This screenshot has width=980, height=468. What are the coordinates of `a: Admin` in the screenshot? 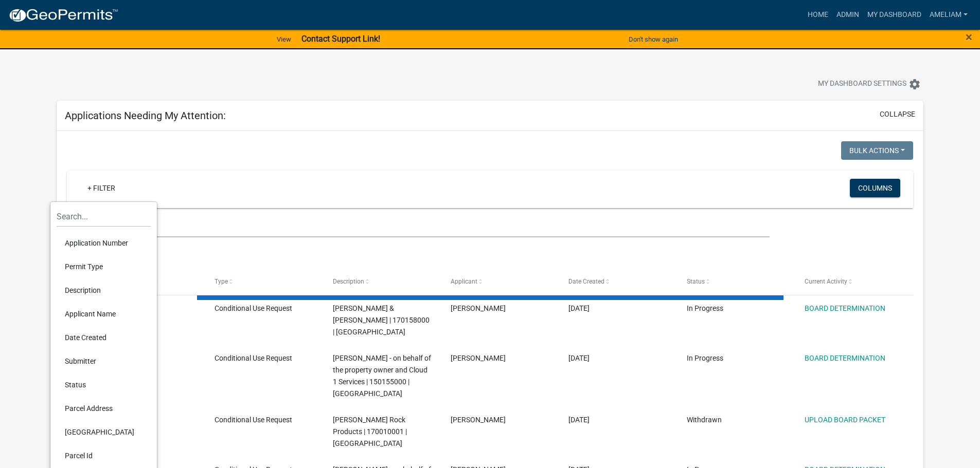 It's located at (848, 15).